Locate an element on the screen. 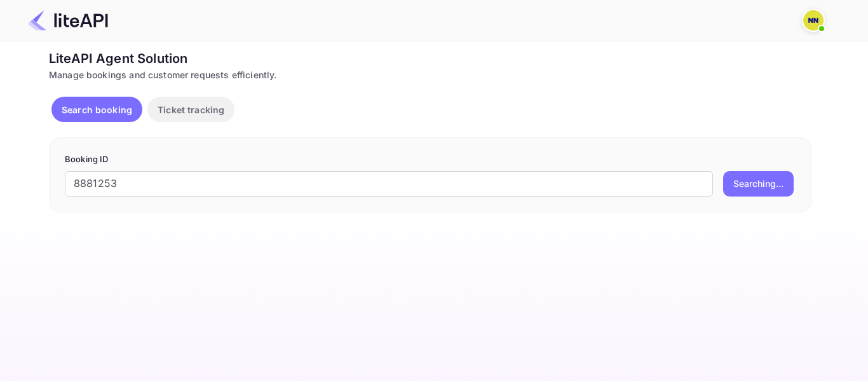  p: Search booking is located at coordinates (97, 109).